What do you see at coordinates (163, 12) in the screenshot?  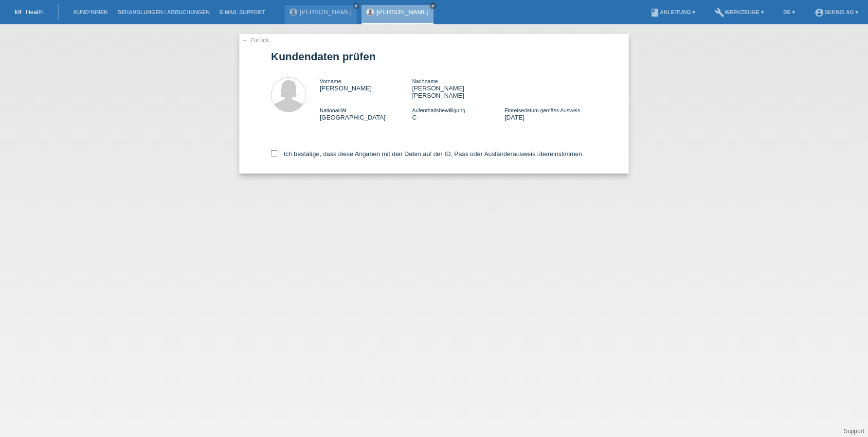 I see `a: Behandlungen / Abbuchungen` at bounding box center [163, 12].